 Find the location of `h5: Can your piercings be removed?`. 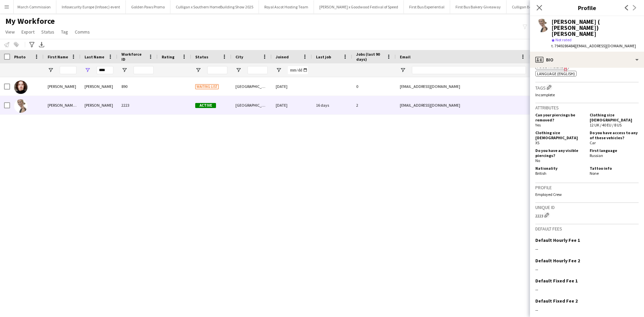

h5: Can your piercings be removed? is located at coordinates (560, 118).